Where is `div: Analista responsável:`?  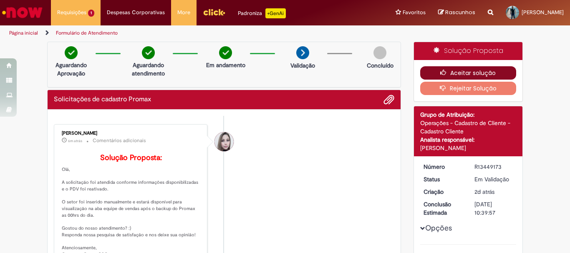
div: Analista responsável: is located at coordinates (469, 140).